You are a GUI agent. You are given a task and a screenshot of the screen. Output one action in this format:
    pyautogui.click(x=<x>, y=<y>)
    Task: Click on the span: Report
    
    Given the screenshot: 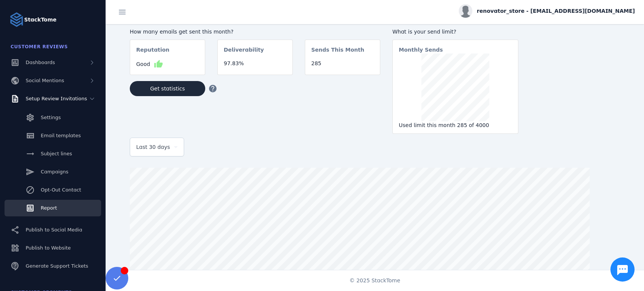 What is the action you would take?
    pyautogui.click(x=49, y=208)
    